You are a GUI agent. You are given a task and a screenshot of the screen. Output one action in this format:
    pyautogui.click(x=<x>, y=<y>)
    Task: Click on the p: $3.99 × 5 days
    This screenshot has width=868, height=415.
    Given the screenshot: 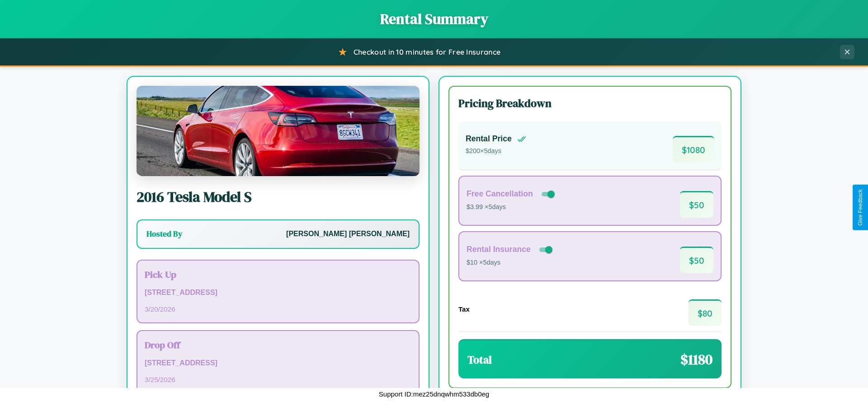 What is the action you would take?
    pyautogui.click(x=512, y=207)
    